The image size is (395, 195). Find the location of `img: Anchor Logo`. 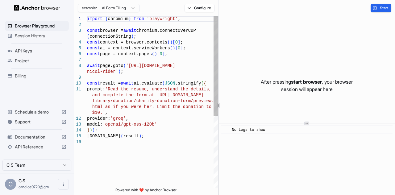

img: Anchor Logo is located at coordinates (37, 8).